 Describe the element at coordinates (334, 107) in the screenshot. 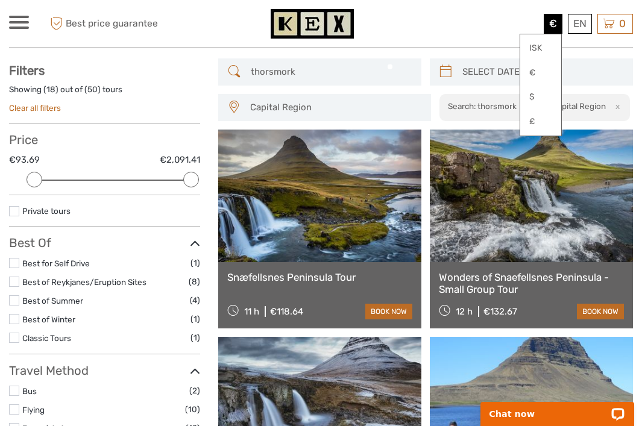

I see `span: Capital Region` at that location.